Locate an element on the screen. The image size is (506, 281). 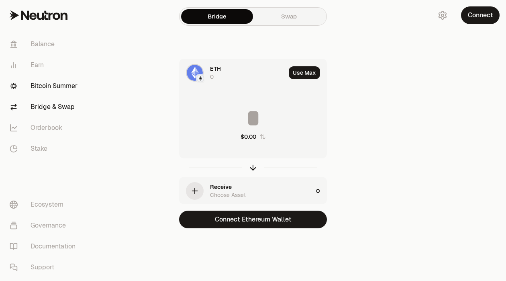
button: ReceiveChoose Asset0 is located at coordinates (253, 191).